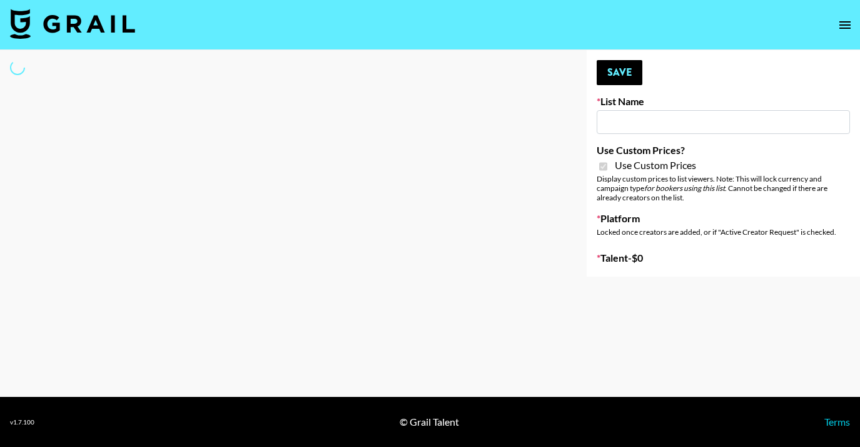  What do you see at coordinates (655, 165) in the screenshot?
I see `span: Use Custom Prices` at bounding box center [655, 165].